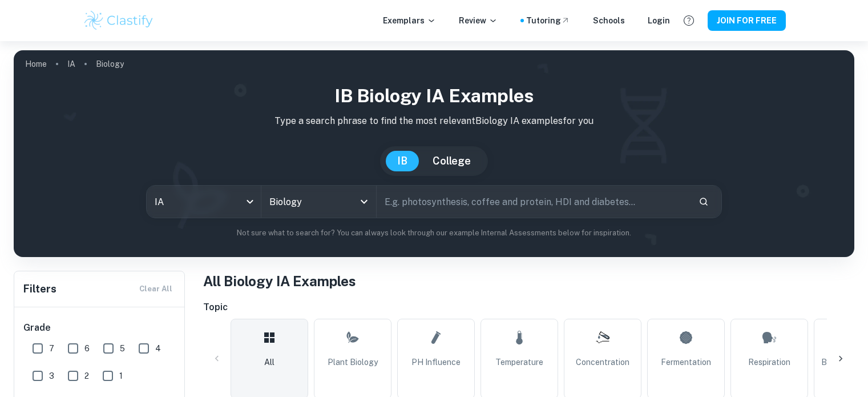 This screenshot has height=397, width=868. I want to click on div: Login, so click(659, 21).